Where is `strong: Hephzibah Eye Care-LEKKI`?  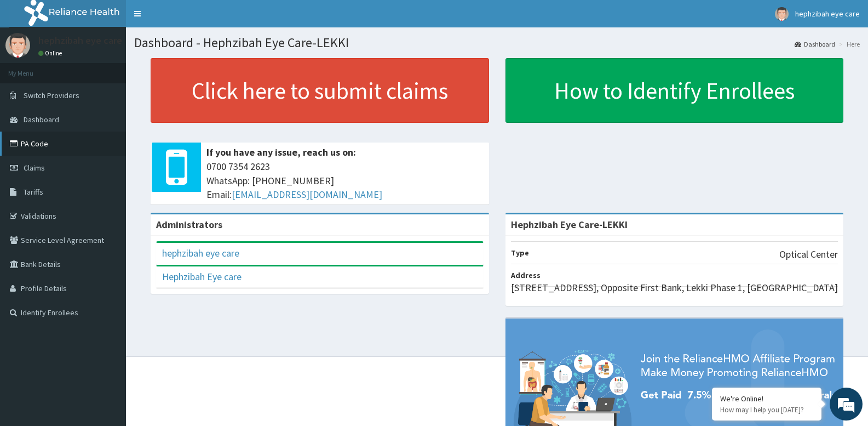 strong: Hephzibah Eye Care-LEKKI is located at coordinates (569, 224).